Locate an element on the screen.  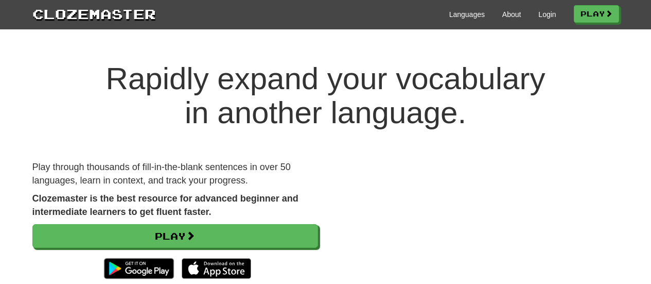
img: Get it on Google Play is located at coordinates (138, 268).